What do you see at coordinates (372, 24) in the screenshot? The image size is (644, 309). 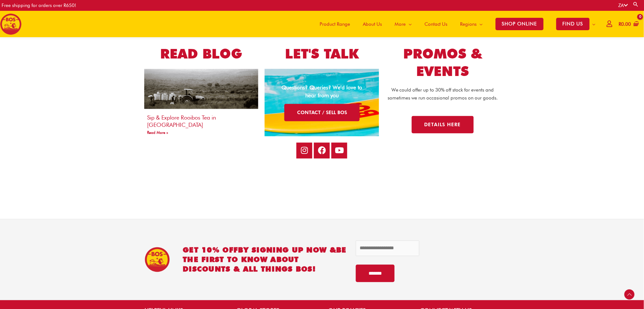 I see `span: About Us` at bounding box center [372, 24].